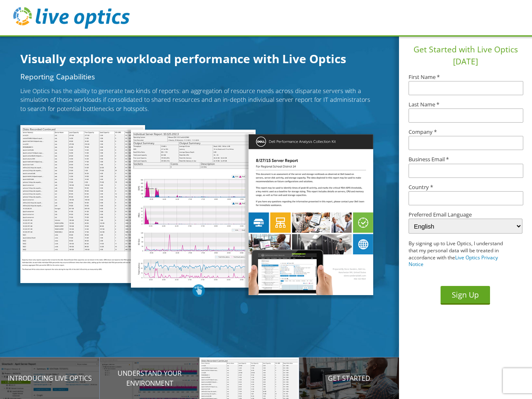 The height and width of the screenshot is (399, 532). Describe the element at coordinates (465, 132) in the screenshot. I see `label: Company *` at that location.